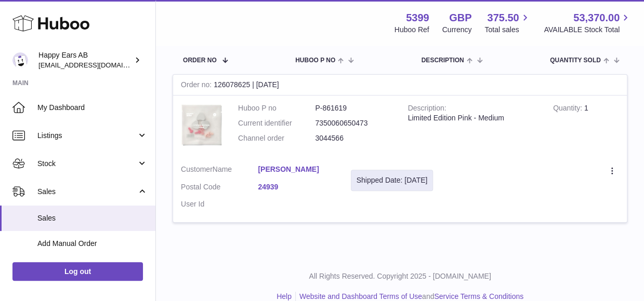 This screenshot has height=301, width=644. What do you see at coordinates (507, 30) in the screenshot?
I see `span: Total sales` at bounding box center [507, 30].